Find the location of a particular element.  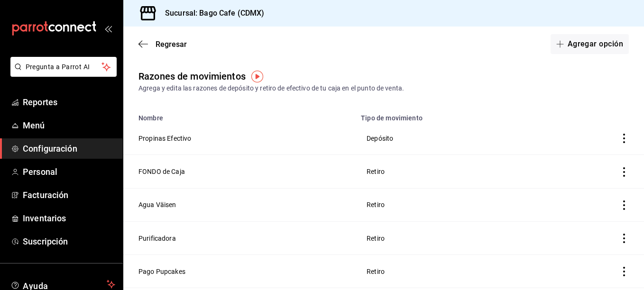

span: Configuración is located at coordinates (68, 148).